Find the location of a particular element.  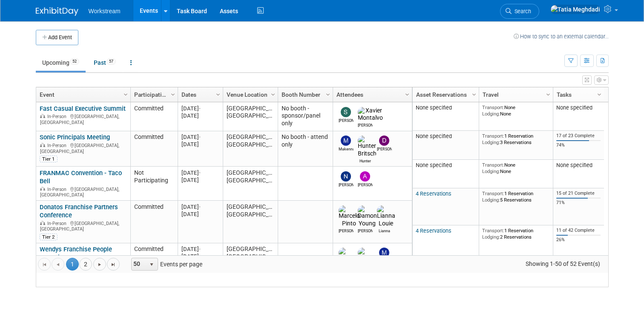

div: Dwight Smith is located at coordinates (384, 149).